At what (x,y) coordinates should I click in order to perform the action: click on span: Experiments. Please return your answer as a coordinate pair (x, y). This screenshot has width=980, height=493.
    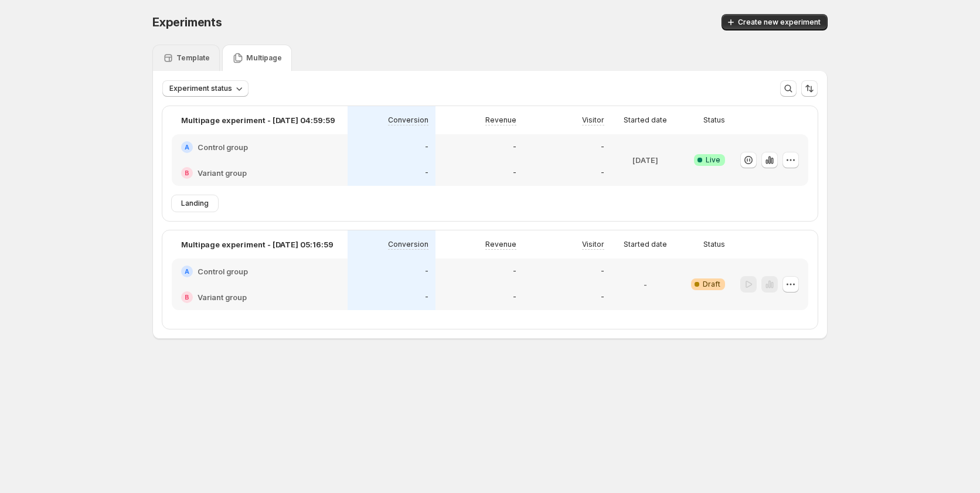
    Looking at the image, I should click on (187, 22).